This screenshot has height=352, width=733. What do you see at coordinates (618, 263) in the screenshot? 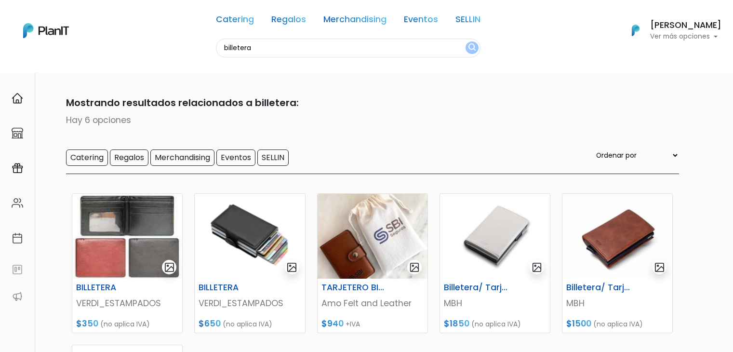
I see `a: gallery-light Billetera/ Tarjetero Deluxe Anticlonacion MBH $1500 (no aplica IVA)` at bounding box center [618, 263].